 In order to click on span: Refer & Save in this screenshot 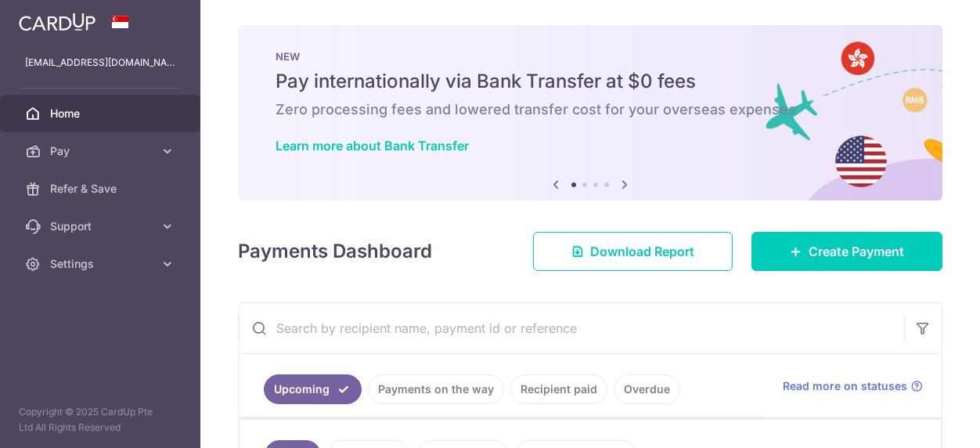, I will do `click(102, 189)`.